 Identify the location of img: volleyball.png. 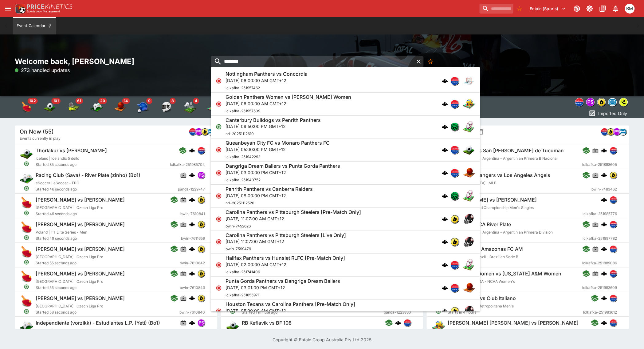
(469, 104).